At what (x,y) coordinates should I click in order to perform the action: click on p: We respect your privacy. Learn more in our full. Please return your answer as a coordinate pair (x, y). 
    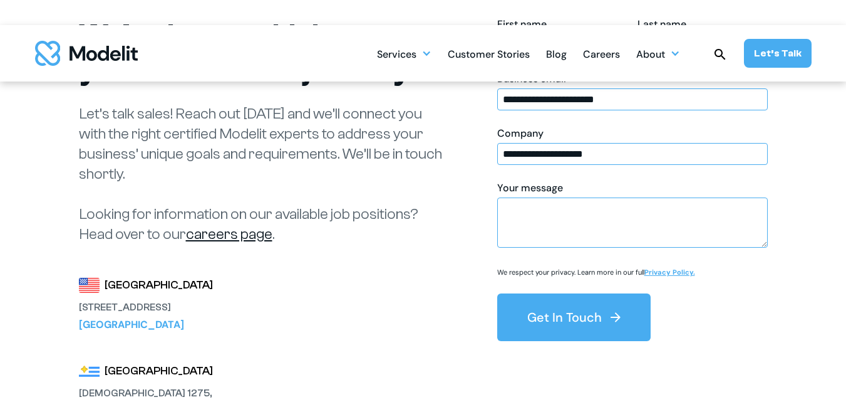
    Looking at the image, I should click on (596, 272).